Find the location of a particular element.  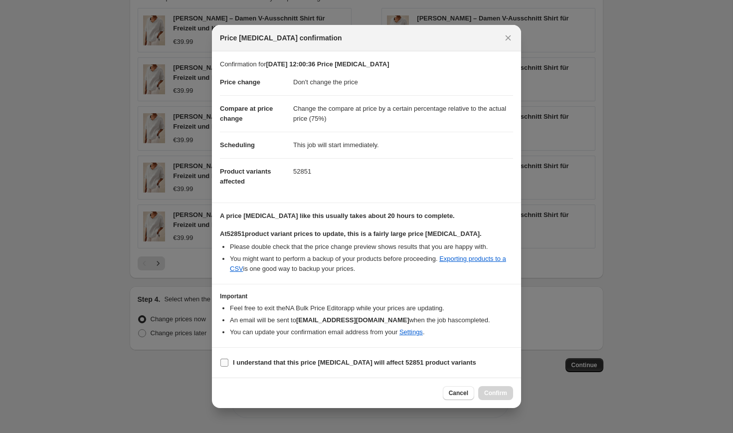

span: Scheduling is located at coordinates (237, 145).